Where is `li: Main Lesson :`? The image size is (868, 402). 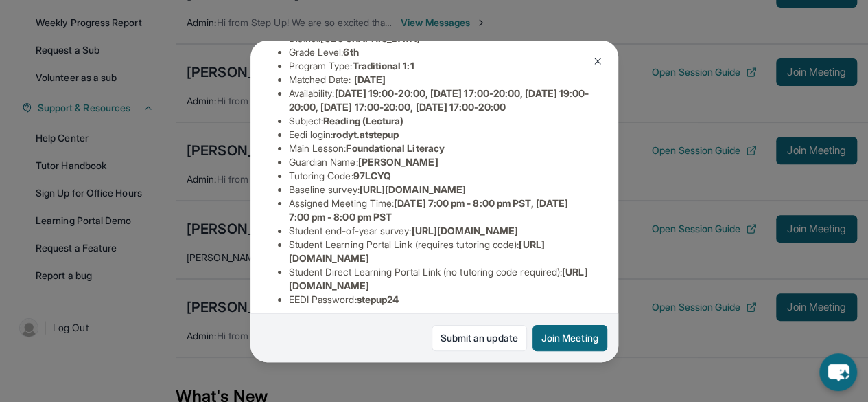 li: Main Lesson : is located at coordinates (440, 148).